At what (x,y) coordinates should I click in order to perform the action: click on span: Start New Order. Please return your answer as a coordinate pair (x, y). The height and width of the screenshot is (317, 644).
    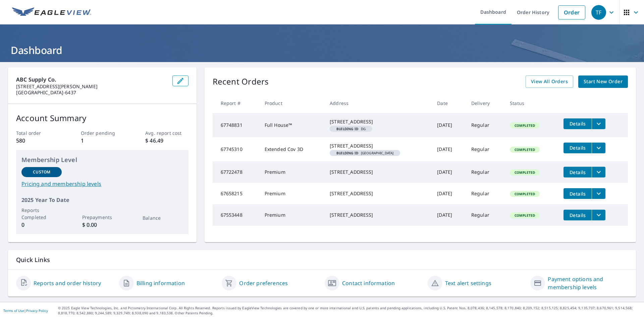
    Looking at the image, I should click on (603, 82).